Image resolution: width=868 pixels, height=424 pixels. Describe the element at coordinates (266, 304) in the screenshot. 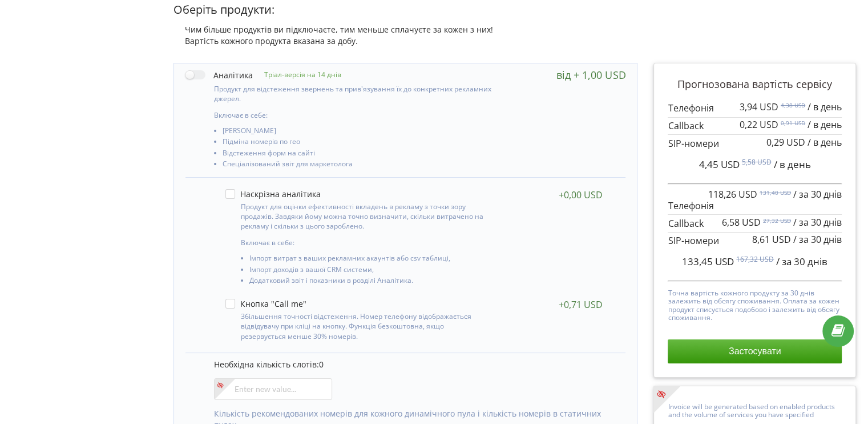

I see `label: Кнопка "Call me"` at that location.